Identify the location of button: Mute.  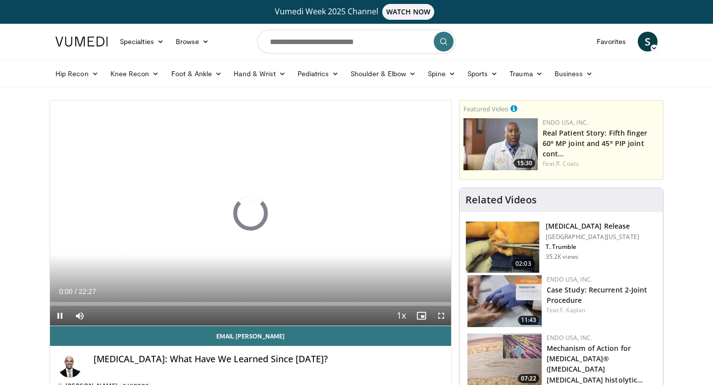
(80, 316).